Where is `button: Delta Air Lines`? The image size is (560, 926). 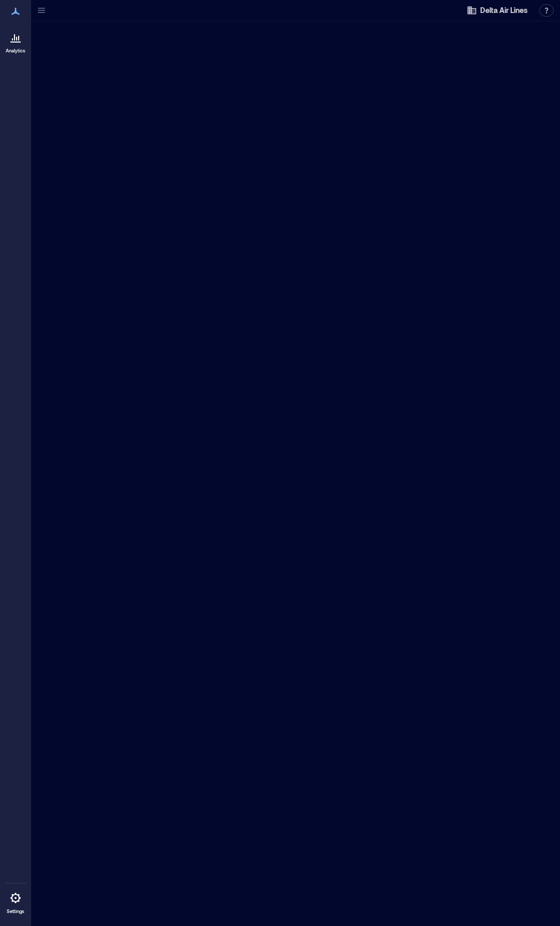
button: Delta Air Lines is located at coordinates (497, 10).